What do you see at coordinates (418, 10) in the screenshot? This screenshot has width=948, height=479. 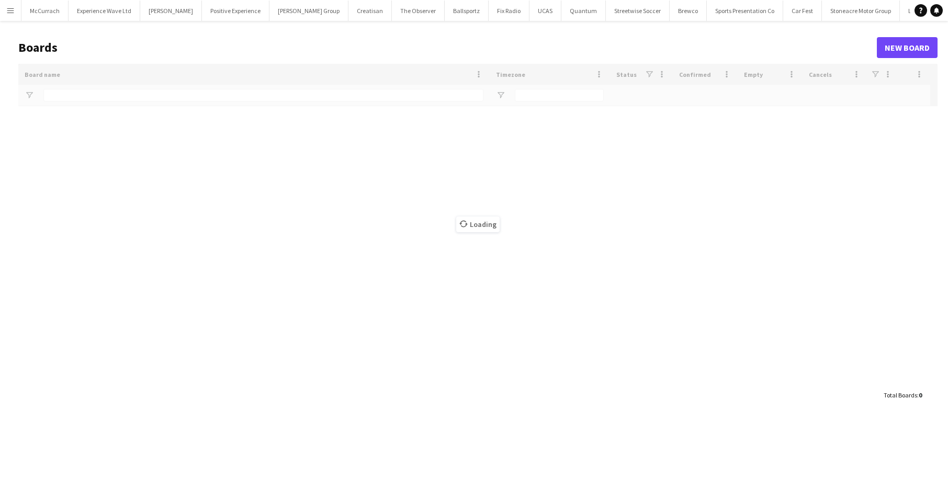 I see `button: The Observer` at bounding box center [418, 10].